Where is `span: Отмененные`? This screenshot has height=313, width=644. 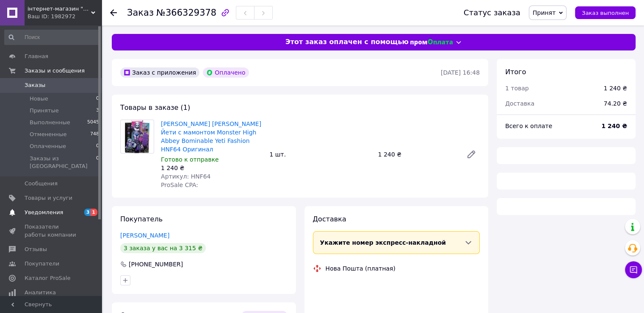 span: Отмененные is located at coordinates (48, 134).